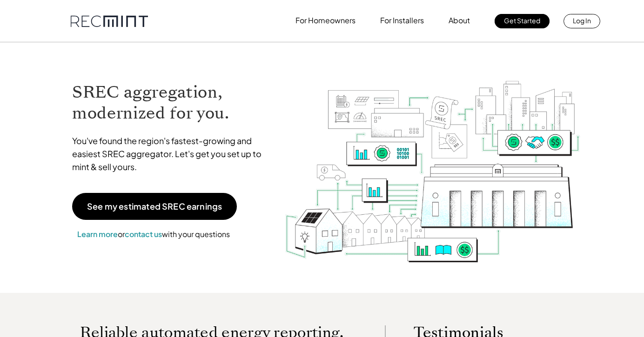 This screenshot has height=337, width=644. I want to click on p: You've found the region's fastest-growing and easiest SREC aggregator. Let's get you set up to mi..., so click(171, 154).